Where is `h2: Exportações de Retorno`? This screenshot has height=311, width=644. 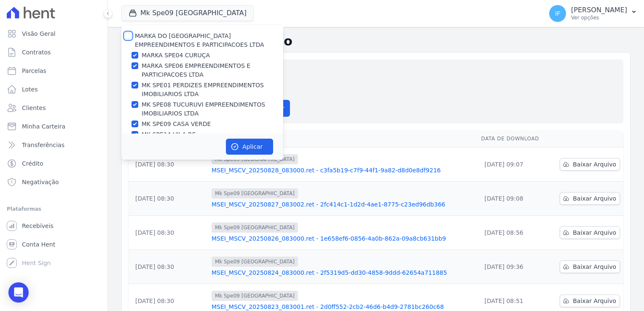 h2: Exportações de Retorno is located at coordinates (376, 41).